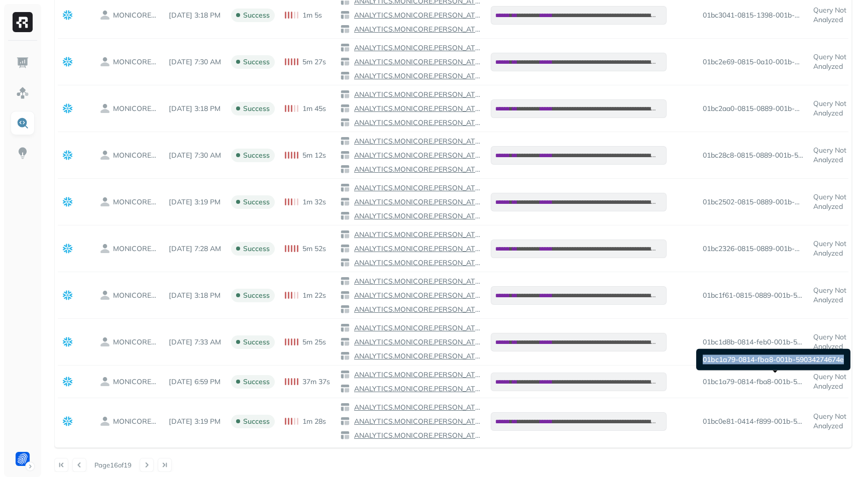 The height and width of the screenshot is (481, 868). I want to click on p: 01bc2e69-0815-0a10-001b-590342cb5336, so click(753, 62).